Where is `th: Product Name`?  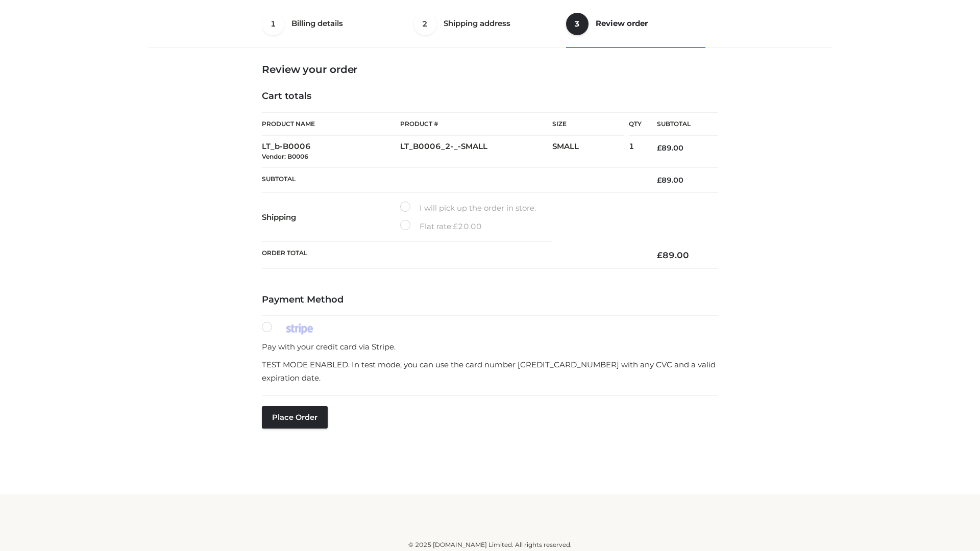 th: Product Name is located at coordinates (330, 124).